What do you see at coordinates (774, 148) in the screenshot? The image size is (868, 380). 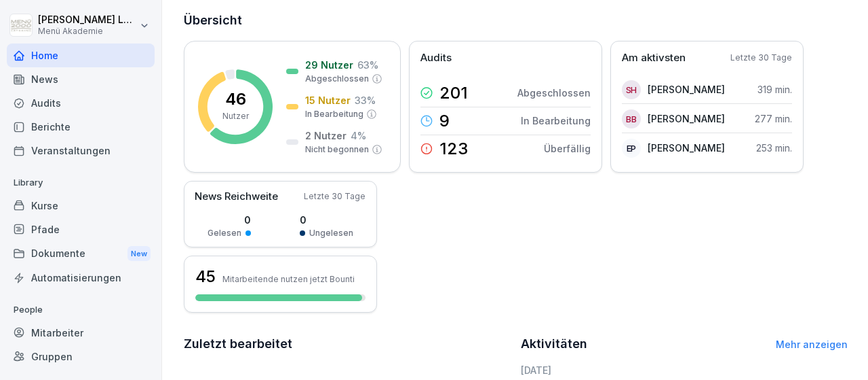 I see `p: 253 min.` at bounding box center [774, 148].